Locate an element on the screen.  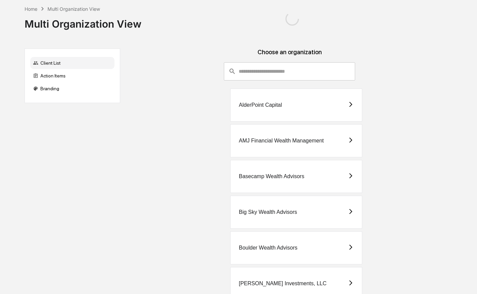
div: Action Items is located at coordinates (72, 76).